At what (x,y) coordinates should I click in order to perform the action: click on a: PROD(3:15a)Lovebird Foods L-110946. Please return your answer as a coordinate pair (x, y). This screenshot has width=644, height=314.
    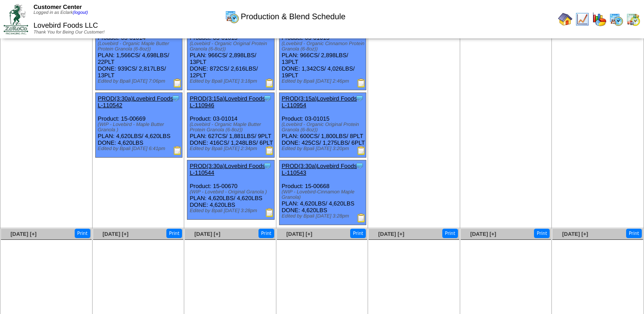
    Looking at the image, I should click on (227, 102).